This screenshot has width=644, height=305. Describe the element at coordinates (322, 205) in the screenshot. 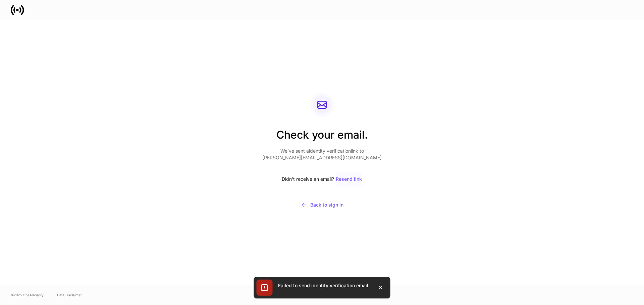

I see `button: Back to sign in` at that location.